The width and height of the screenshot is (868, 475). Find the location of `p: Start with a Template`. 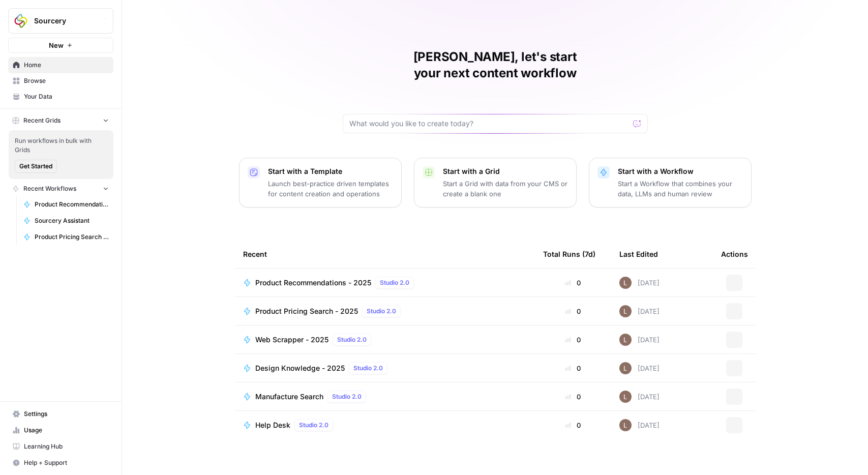

p: Start with a Template is located at coordinates (331, 172).